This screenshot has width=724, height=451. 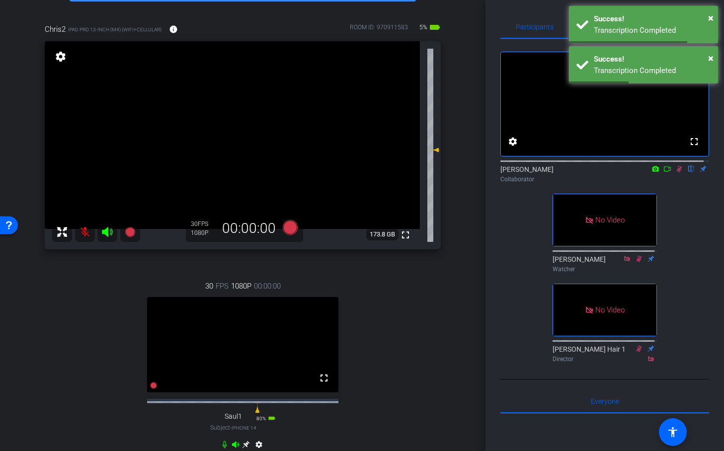 I want to click on span: 1080P, so click(x=241, y=286).